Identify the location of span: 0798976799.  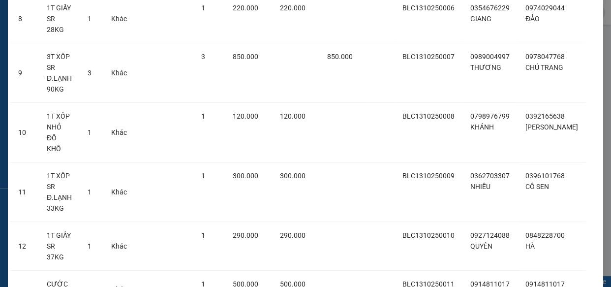
(490, 116).